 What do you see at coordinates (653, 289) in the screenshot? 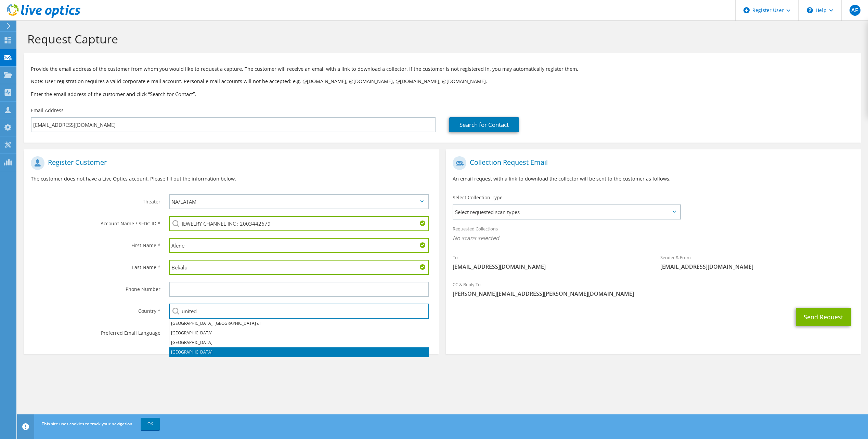
I see `div: CC & Reply To` at bounding box center [653, 289].